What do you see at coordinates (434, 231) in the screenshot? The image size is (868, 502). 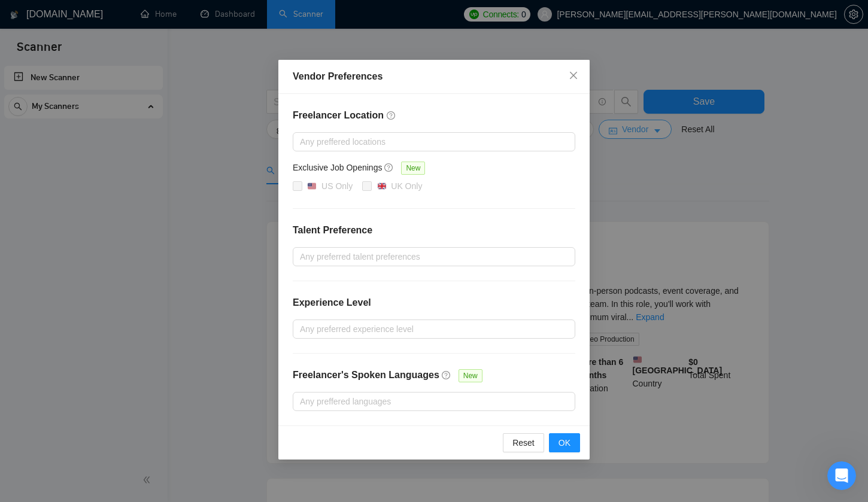 I see `h4: Talent Preference` at bounding box center [434, 231].